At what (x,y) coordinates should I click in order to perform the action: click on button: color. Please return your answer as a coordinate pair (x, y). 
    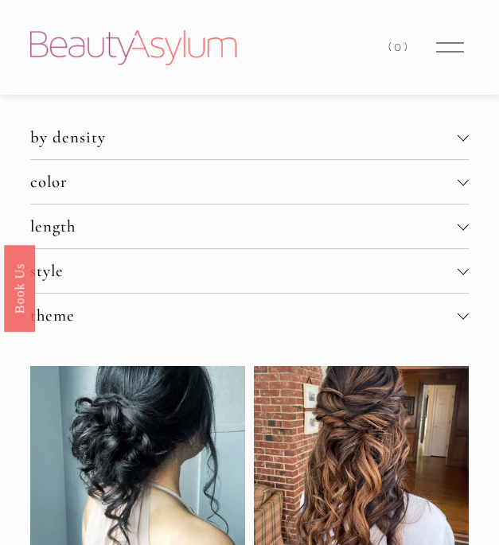
    Looking at the image, I should click on (250, 182).